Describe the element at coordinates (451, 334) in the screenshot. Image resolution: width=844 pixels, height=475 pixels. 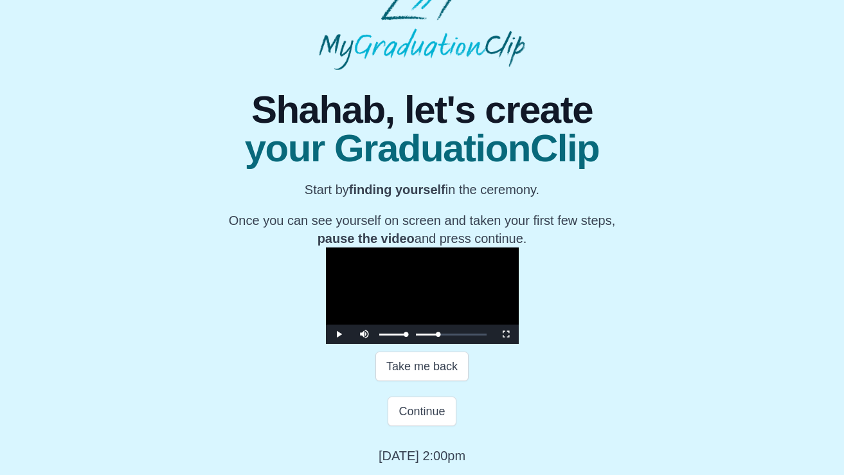
I see `div: Progress Bar` at that location.